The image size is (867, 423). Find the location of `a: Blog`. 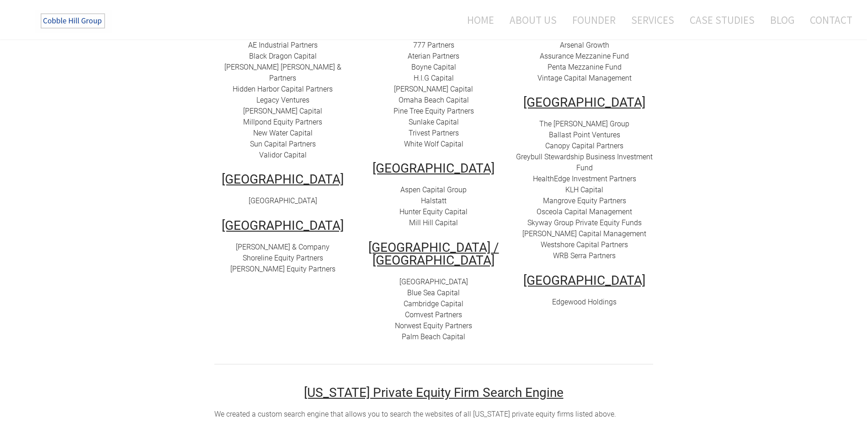

a: Blog is located at coordinates (782, 20).